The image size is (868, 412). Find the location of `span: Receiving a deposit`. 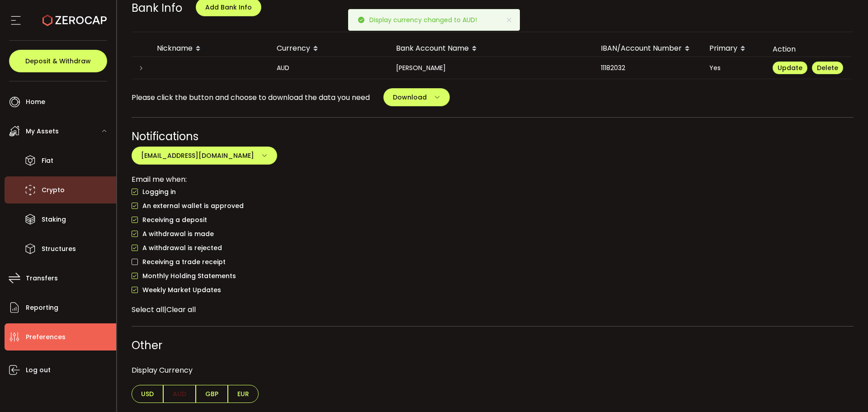

span: Receiving a deposit is located at coordinates (172, 220).